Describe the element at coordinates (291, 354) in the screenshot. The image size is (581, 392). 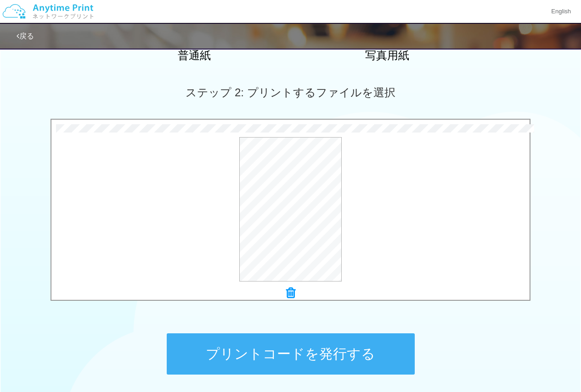
I see `button: プリントコードを発行する` at that location.